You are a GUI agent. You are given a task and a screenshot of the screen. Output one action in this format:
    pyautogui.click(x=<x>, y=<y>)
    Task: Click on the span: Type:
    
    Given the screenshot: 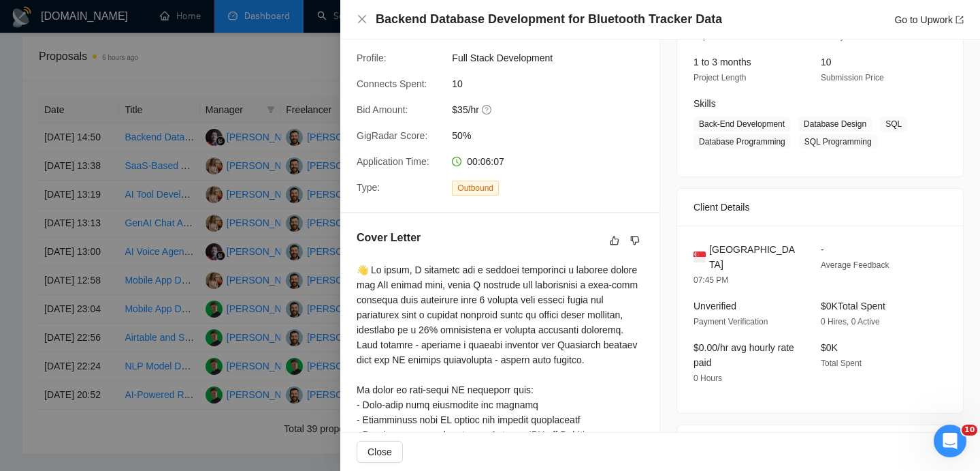 What is the action you would take?
    pyautogui.click(x=368, y=187)
    